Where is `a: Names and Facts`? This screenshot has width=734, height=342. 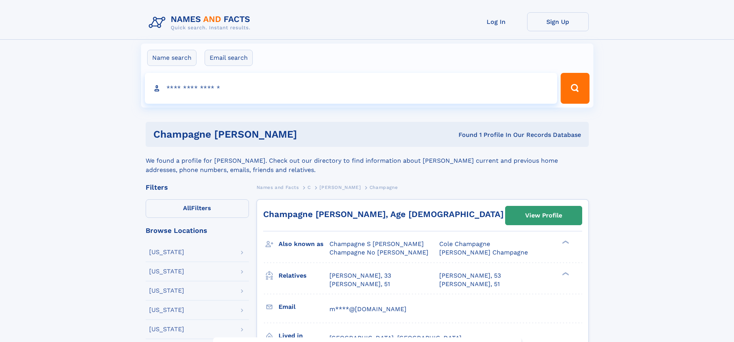
a: Names and Facts is located at coordinates (278, 187).